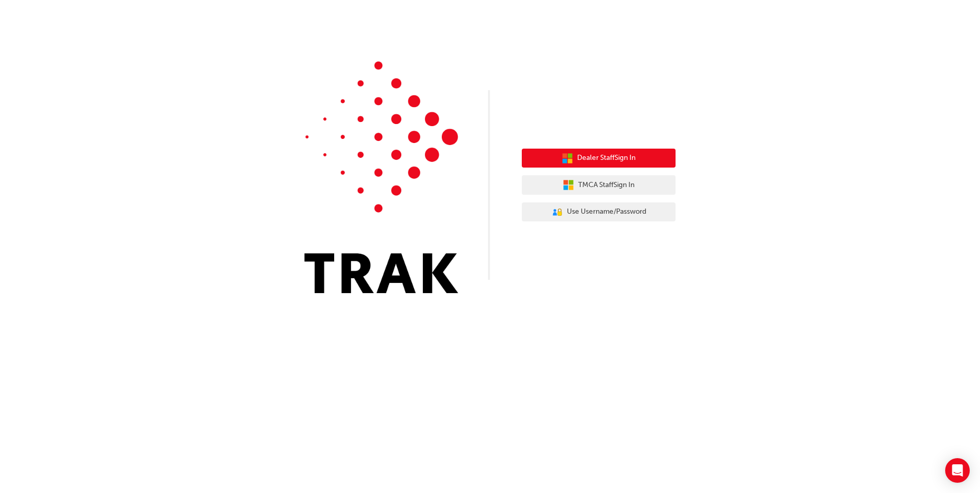 This screenshot has width=980, height=493. What do you see at coordinates (599, 185) in the screenshot?
I see `button: TMCA StaffSign In` at bounding box center [599, 185].